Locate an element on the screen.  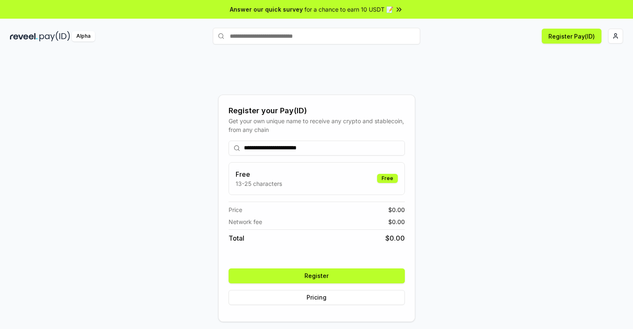
span: Answer our quick survey is located at coordinates (266, 9).